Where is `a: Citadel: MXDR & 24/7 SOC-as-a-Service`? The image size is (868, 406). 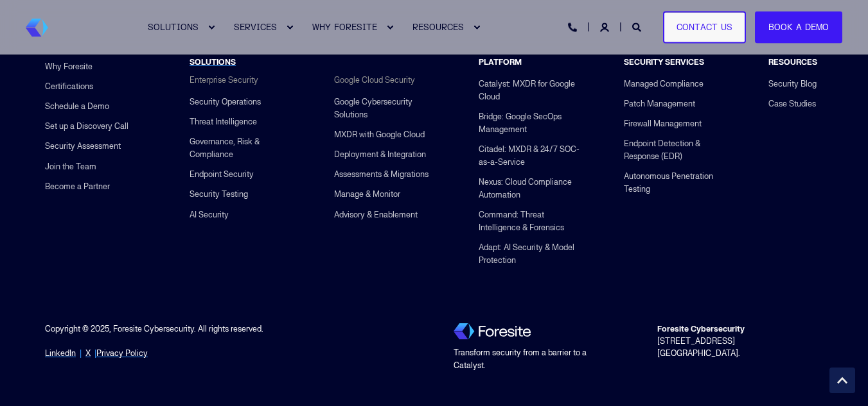 a: Citadel: MXDR & 24/7 SOC-as-a-Service is located at coordinates (531, 155).